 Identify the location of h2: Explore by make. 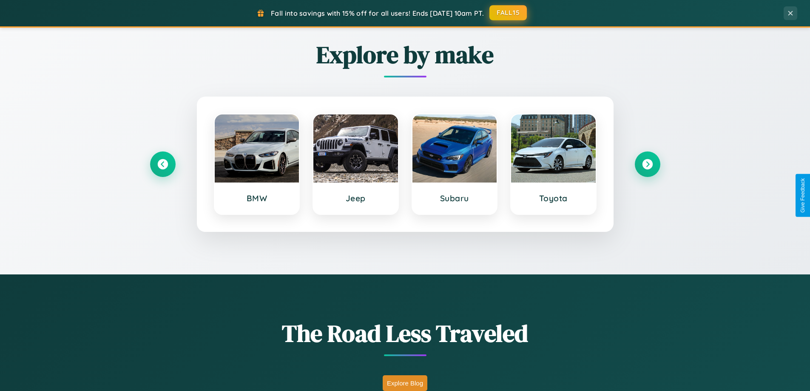
(405, 54).